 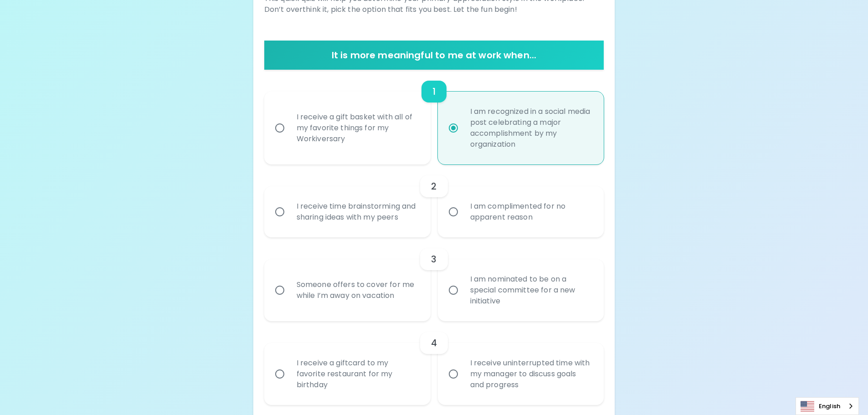 I want to click on aside: Language selected: English, so click(x=827, y=406).